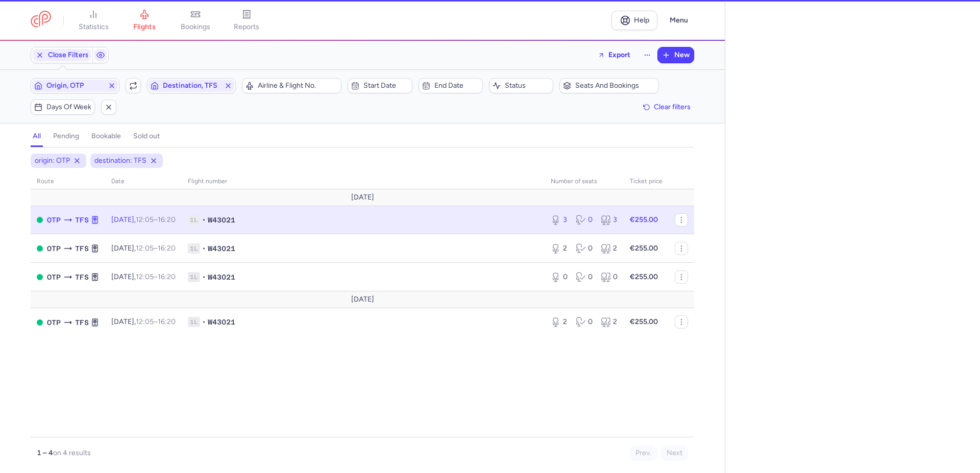  What do you see at coordinates (297, 86) in the screenshot?
I see `span: Airline & Flight No.` at bounding box center [297, 86].